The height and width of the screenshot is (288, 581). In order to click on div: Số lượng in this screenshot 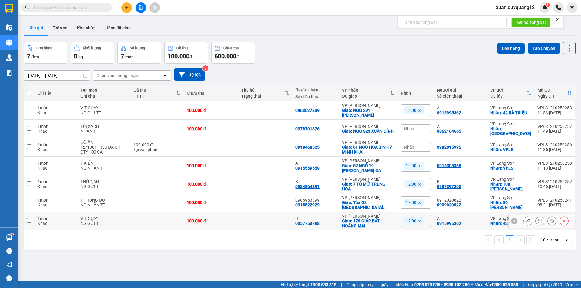, I will do `click(137, 48)`.